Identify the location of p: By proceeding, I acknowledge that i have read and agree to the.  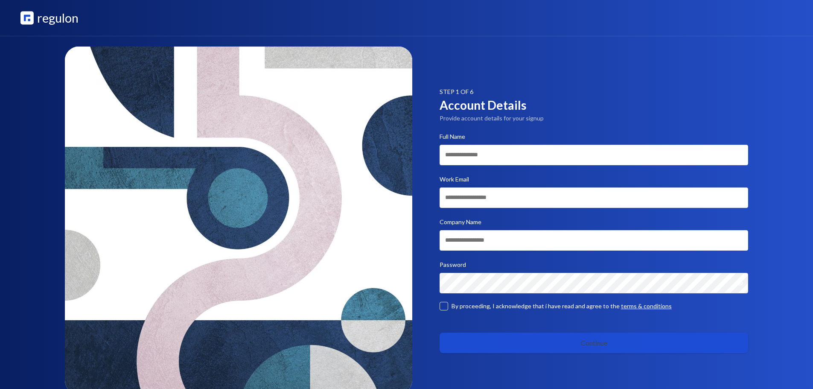
(562, 306).